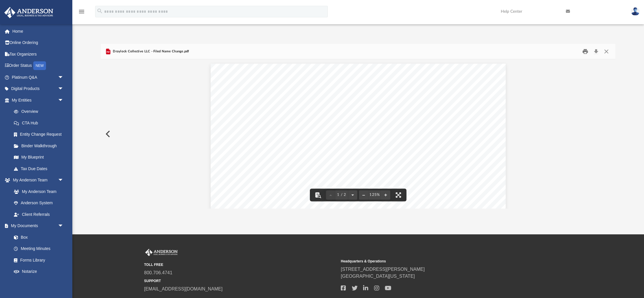 This screenshot has width=644, height=298. Describe the element at coordinates (40, 112) in the screenshot. I see `a: Overview` at that location.